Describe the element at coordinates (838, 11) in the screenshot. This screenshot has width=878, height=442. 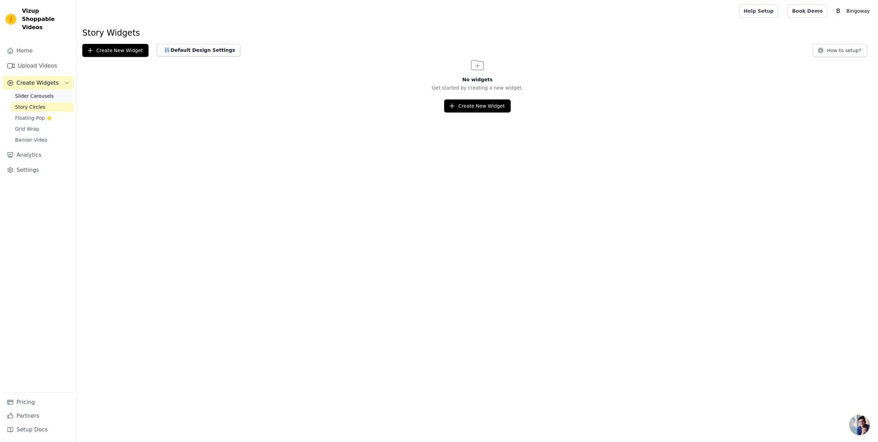
I see `text: B` at that location.